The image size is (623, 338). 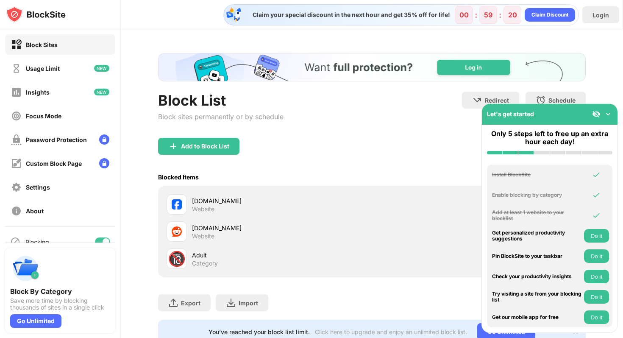 I want to click on div: Adult, so click(x=282, y=255).